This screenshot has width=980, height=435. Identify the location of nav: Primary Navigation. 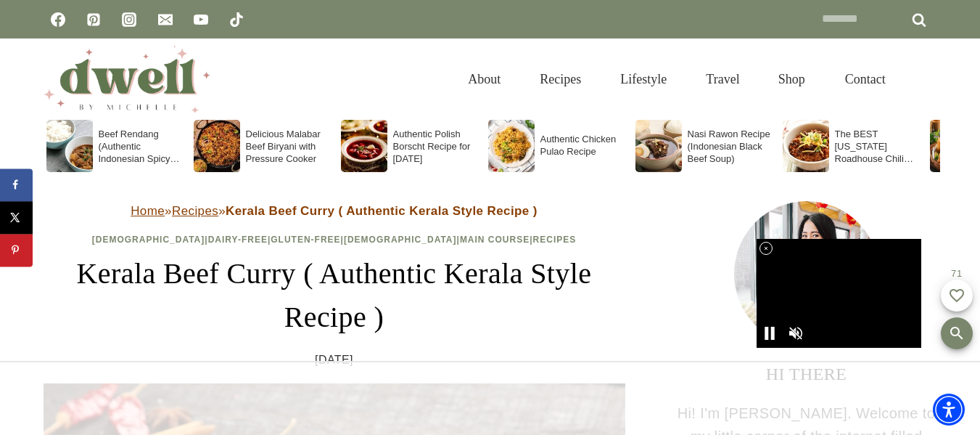
(676, 79).